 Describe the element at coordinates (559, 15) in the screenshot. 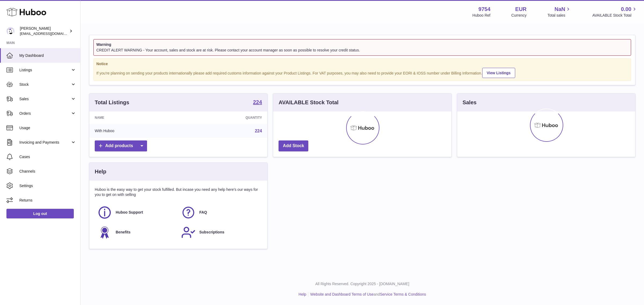

I see `span: Total sales` at that location.